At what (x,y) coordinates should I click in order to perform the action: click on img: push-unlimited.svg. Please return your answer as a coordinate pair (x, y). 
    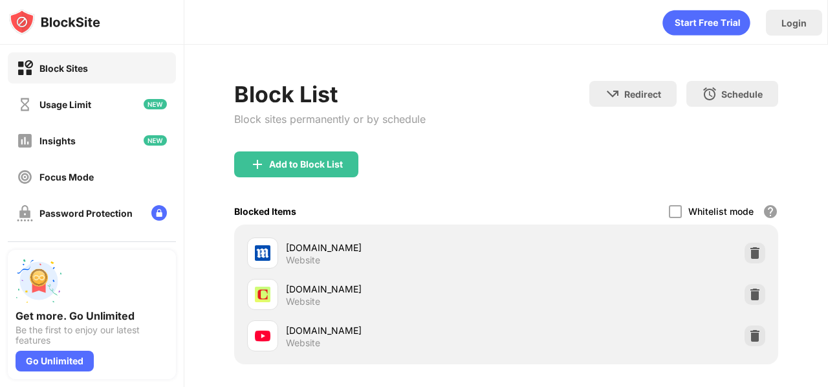
    Looking at the image, I should click on (39, 281).